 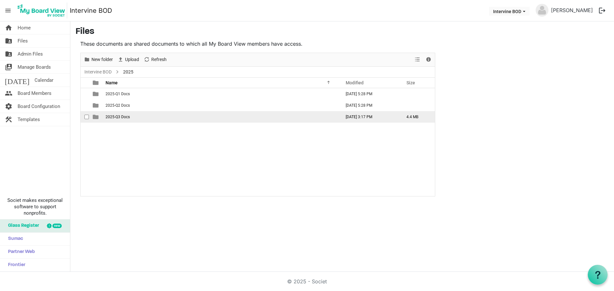 I want to click on span: 2025, so click(x=128, y=72).